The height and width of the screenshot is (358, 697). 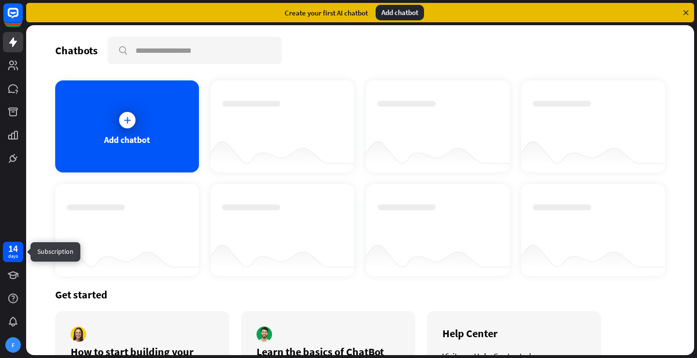 I want to click on a: 14 days, so click(x=13, y=252).